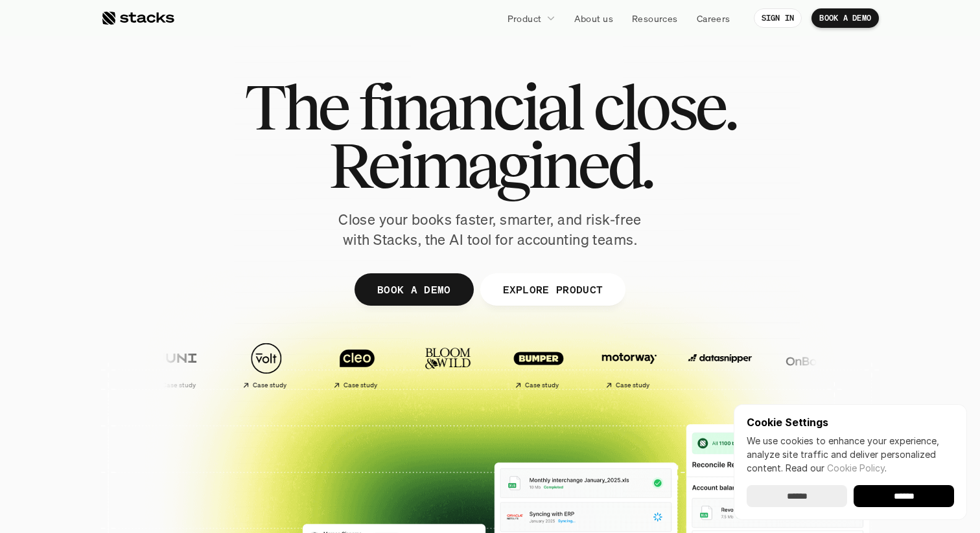  What do you see at coordinates (713, 18) in the screenshot?
I see `a: Careers` at bounding box center [713, 18].